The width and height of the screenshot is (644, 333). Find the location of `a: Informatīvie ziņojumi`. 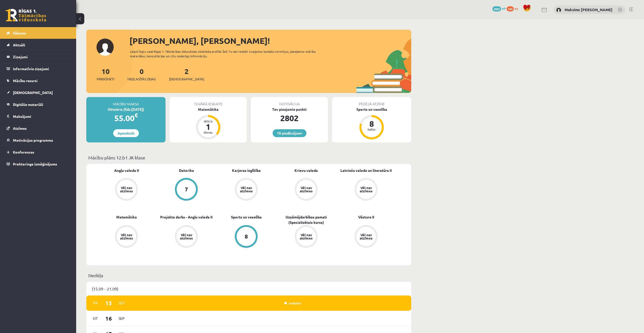

a: Informatīvie ziņojumi is located at coordinates (38, 69).